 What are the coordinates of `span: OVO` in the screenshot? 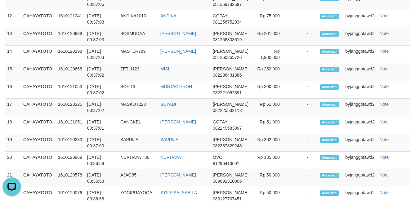 It's located at (217, 157).